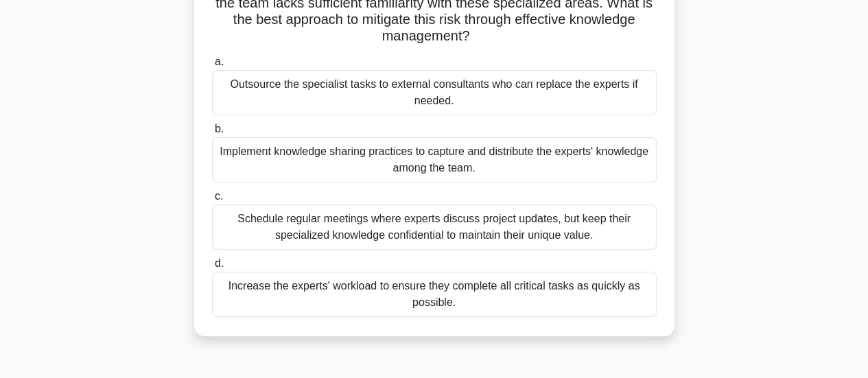 The image size is (868, 378). Describe the element at coordinates (434, 160) in the screenshot. I see `div: Implement knowledge sharing practices to capture and distribute the experts' knowledge among the ...` at that location.